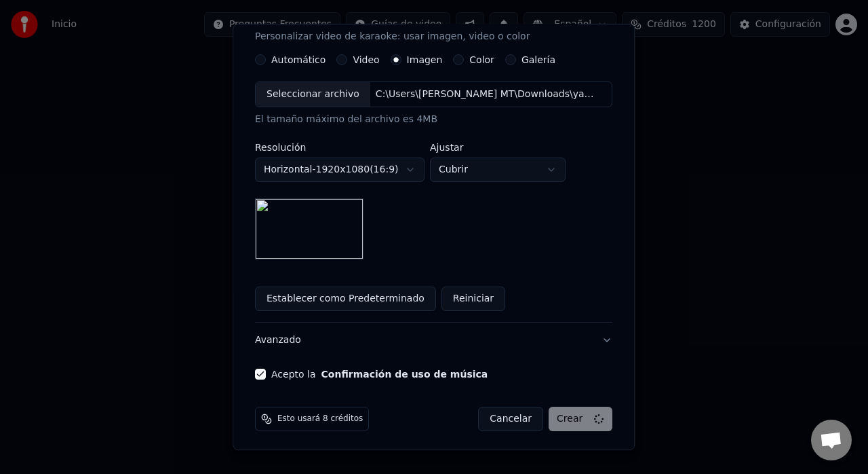  I want to click on label: Resolución, so click(340, 147).